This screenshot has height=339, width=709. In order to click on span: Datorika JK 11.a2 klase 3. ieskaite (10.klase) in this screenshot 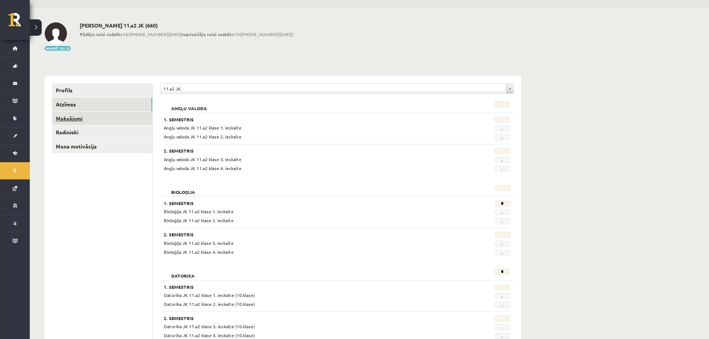, I will do `click(209, 326)`.